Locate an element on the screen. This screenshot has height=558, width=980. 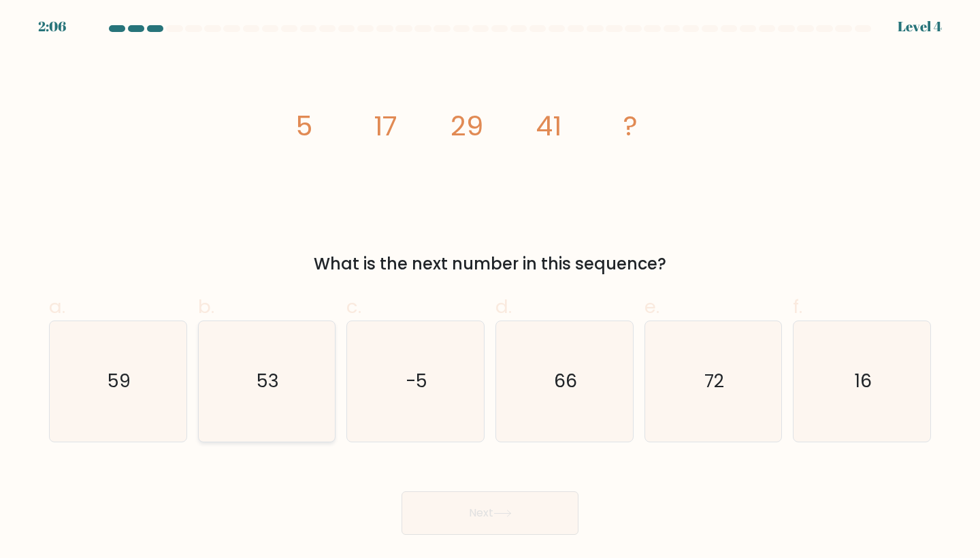
span: d. is located at coordinates (503, 306).